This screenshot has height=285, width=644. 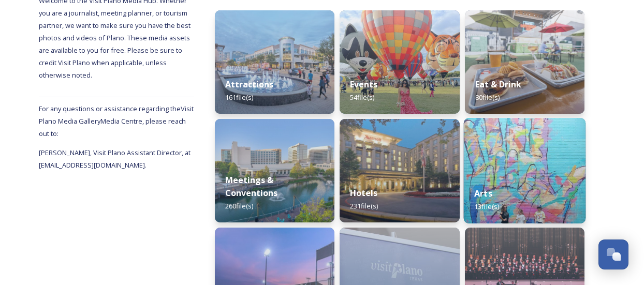 What do you see at coordinates (363, 193) in the screenshot?
I see `strong: Hotels` at bounding box center [363, 193].